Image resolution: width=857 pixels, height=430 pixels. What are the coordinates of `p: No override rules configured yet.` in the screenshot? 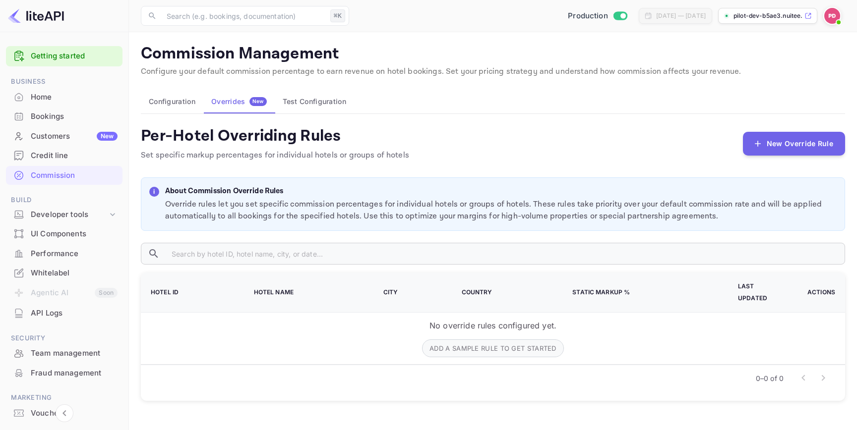 It's located at (493, 326).